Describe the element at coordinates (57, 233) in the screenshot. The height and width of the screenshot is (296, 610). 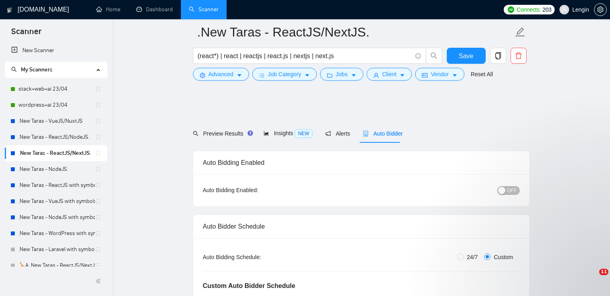
I see `a: .New Taras - WordPress with symbols` at that location.